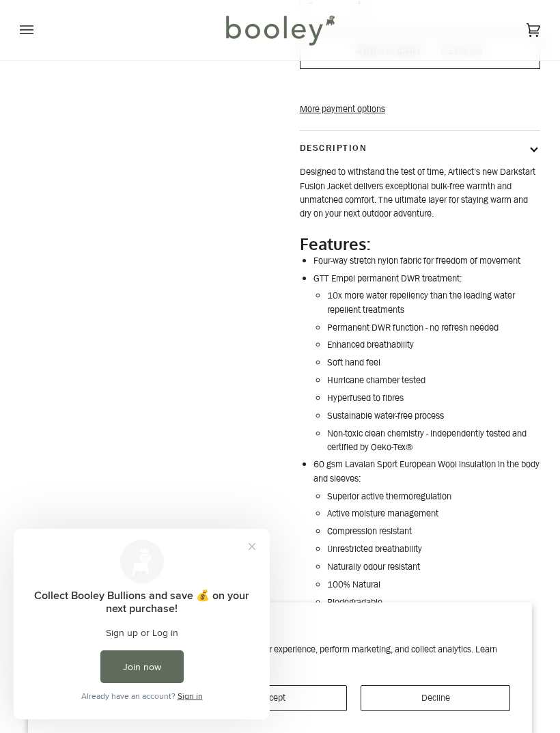 This screenshot has width=560, height=733. What do you see at coordinates (433, 381) in the screenshot?
I see `li: Hurricane chamber tested` at bounding box center [433, 381].